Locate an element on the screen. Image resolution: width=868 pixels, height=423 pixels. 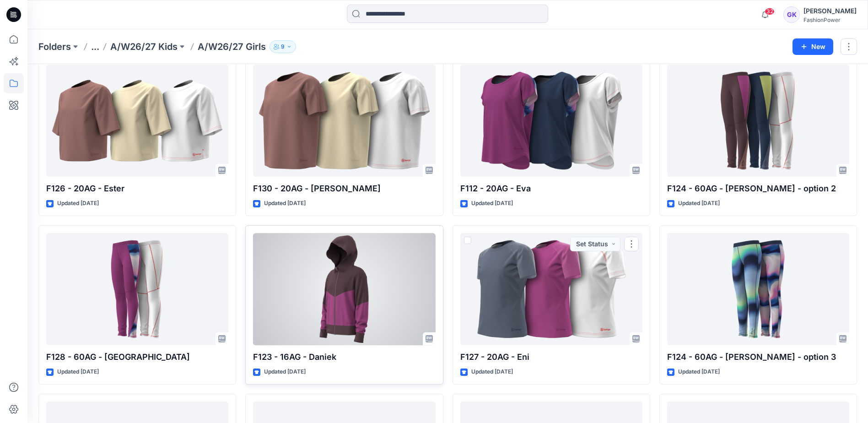
button: 9 is located at coordinates (282, 47).